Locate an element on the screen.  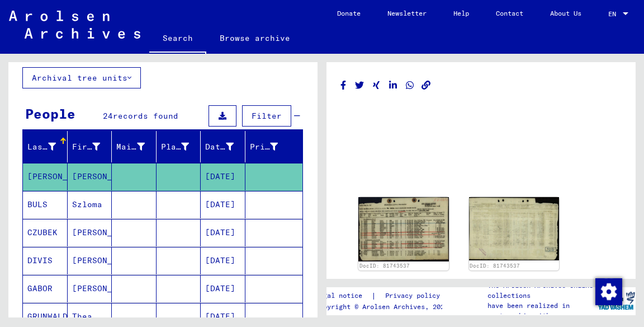
mat-header-cell: Maiden Name is located at coordinates (134, 146).